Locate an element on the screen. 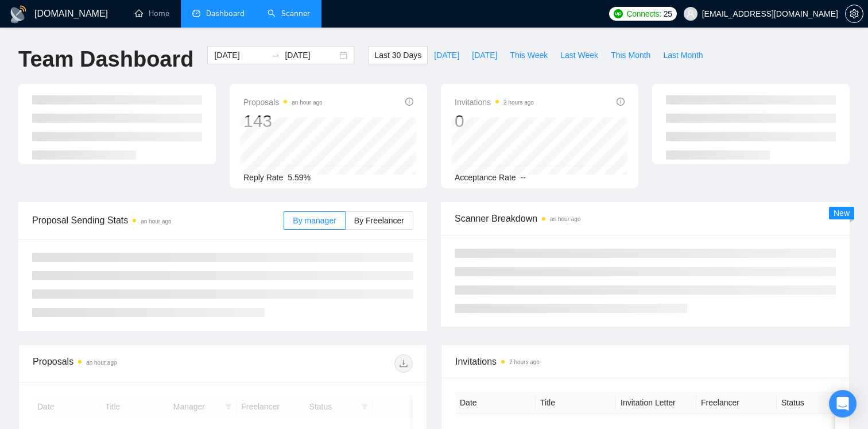  span: Dashboard is located at coordinates (225, 13).